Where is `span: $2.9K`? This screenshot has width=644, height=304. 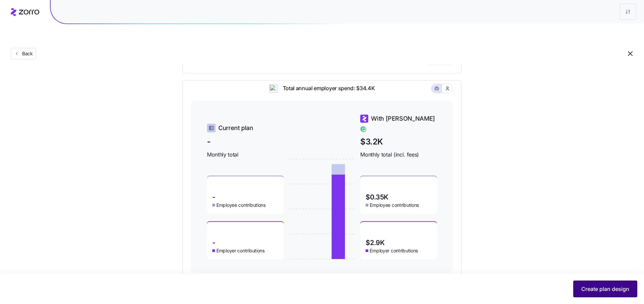
span: $2.9K is located at coordinates (375, 242).